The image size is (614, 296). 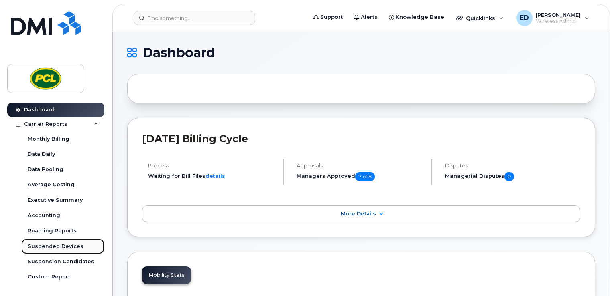 What do you see at coordinates (212, 166) in the screenshot?
I see `h4: Process` at bounding box center [212, 166].